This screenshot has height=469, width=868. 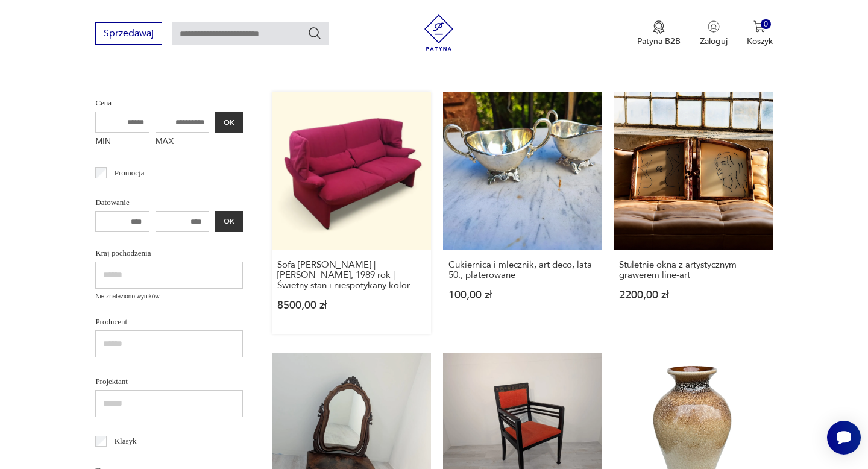 I want to click on a: Sprzedawaj, so click(x=129, y=34).